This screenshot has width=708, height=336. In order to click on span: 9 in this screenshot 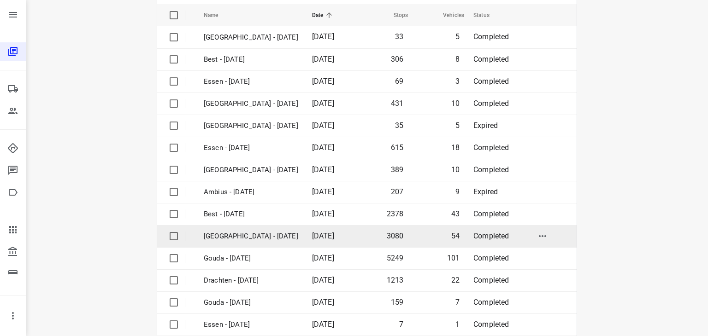, I will do `click(457, 192)`.